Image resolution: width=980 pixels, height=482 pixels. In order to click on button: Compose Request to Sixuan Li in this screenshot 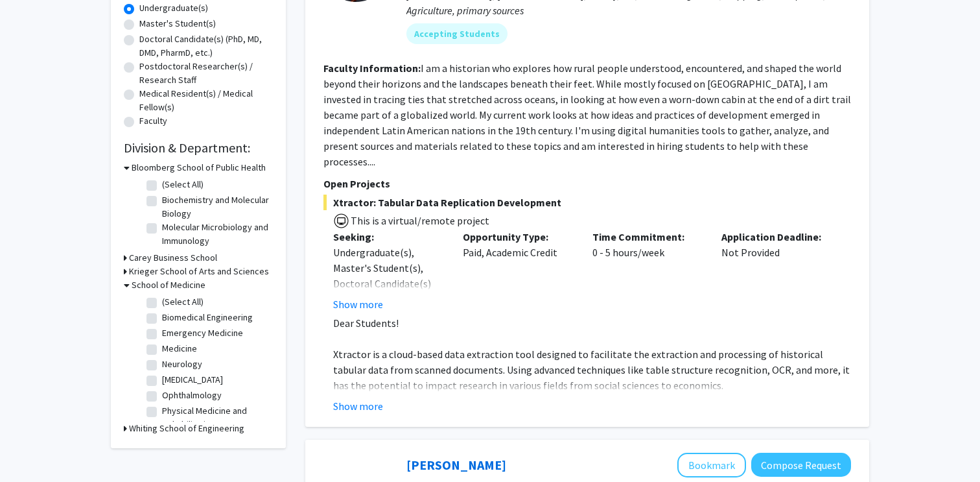, I will do `click(801, 464)`.